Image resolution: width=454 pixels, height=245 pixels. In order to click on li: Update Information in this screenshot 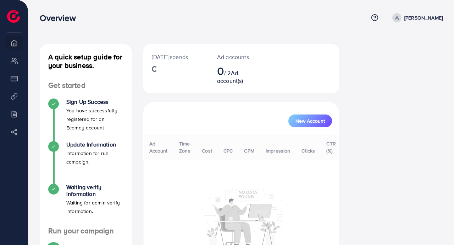, I will do `click(86, 162)`.